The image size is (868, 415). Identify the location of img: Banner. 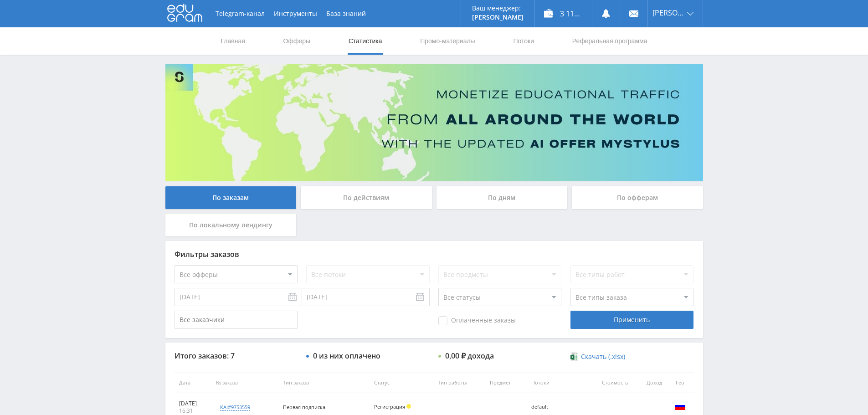
(434, 123).